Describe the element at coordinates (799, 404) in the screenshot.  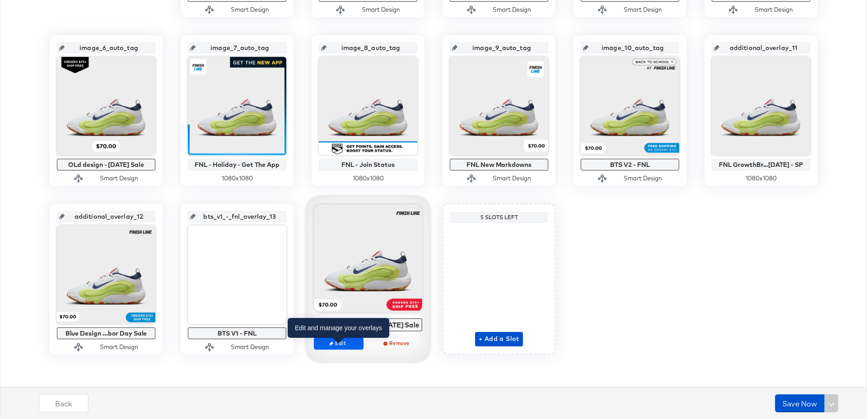
I see `button: Save Now` at that location.